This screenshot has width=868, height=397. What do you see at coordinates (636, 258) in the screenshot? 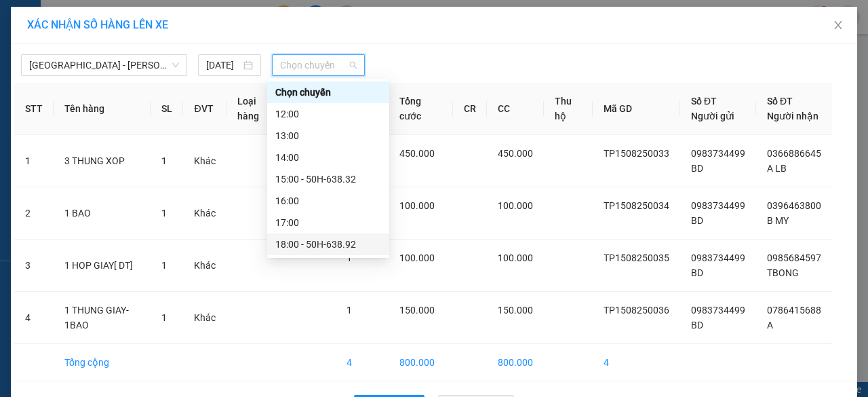
I see `span: TP1508250035` at bounding box center [636, 258].